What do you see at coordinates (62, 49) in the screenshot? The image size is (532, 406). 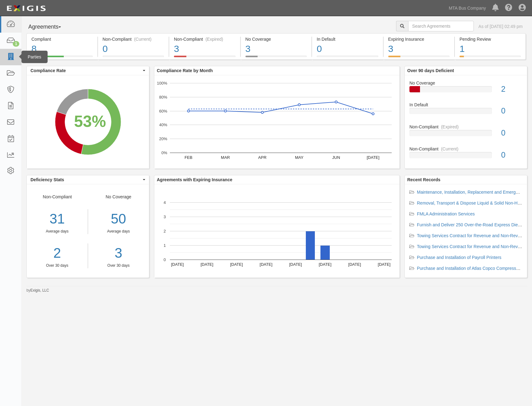 I see `div: 8` at bounding box center [62, 49].